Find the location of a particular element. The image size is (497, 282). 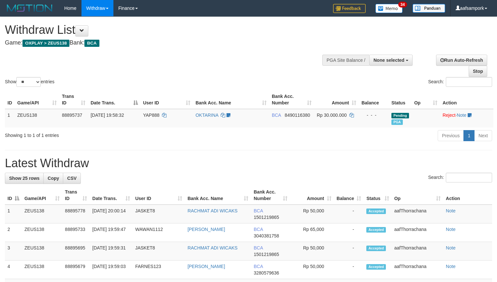

th: Balance: activate to sort column ascending is located at coordinates (349, 195).